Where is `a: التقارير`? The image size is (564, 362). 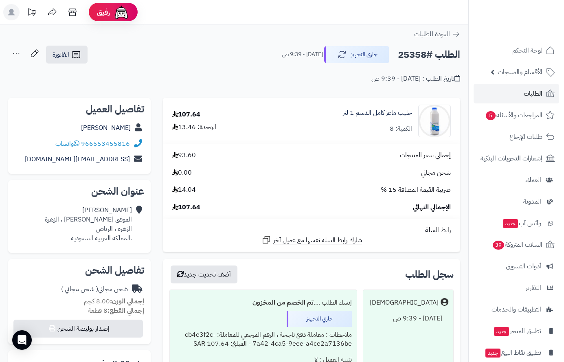
a: التقارير is located at coordinates (517, 288).